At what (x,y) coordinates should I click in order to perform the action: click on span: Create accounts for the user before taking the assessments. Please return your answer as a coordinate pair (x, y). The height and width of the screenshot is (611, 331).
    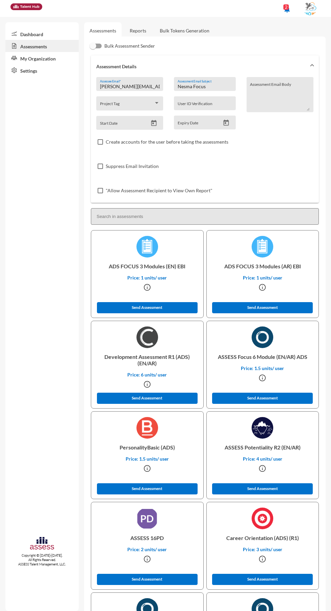
    Looking at the image, I should click on (167, 142).